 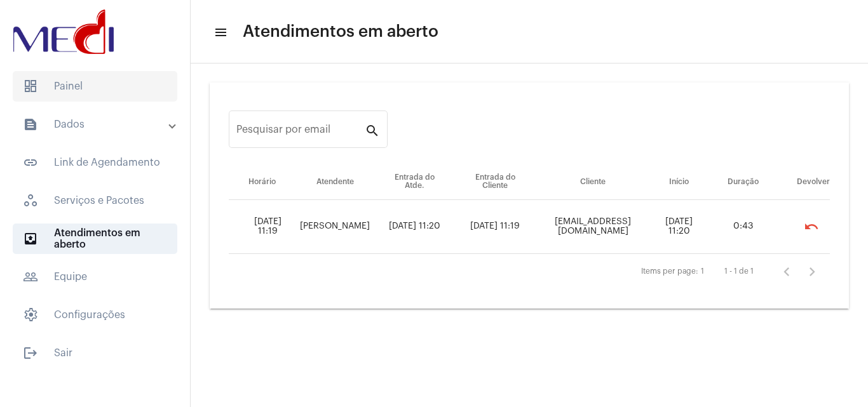 What do you see at coordinates (95, 201) in the screenshot?
I see `span: Serviços e Pacotes` at bounding box center [95, 201].